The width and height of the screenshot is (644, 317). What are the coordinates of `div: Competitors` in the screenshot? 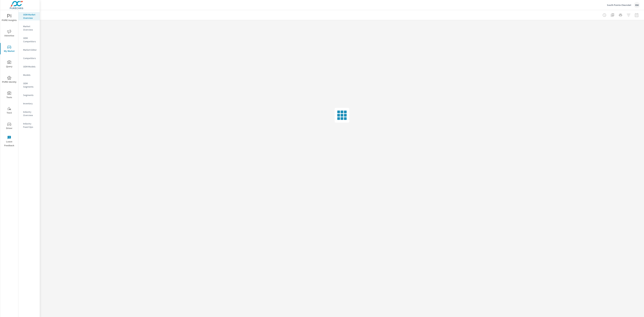 It's located at (29, 58).